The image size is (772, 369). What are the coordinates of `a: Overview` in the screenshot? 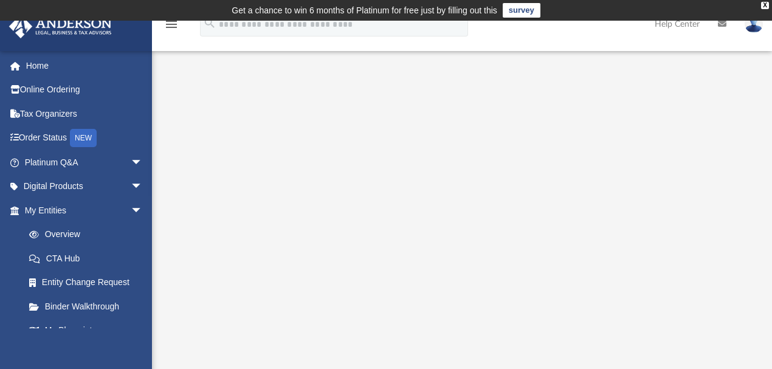 It's located at (89, 235).